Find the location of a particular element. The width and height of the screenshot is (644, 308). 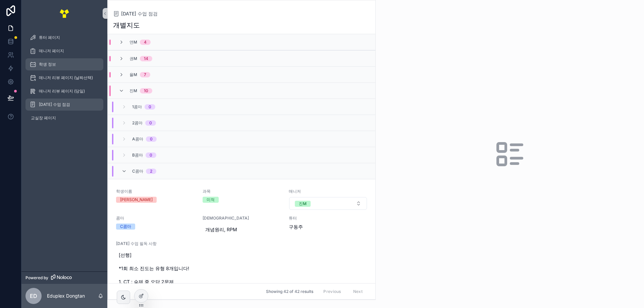

span: 매니저 리뷰 페이지 (날짜선택) is located at coordinates (66, 78).